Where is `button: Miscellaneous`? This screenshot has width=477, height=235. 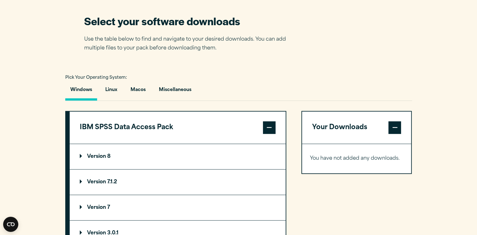
button: Miscellaneous is located at coordinates (175, 91).